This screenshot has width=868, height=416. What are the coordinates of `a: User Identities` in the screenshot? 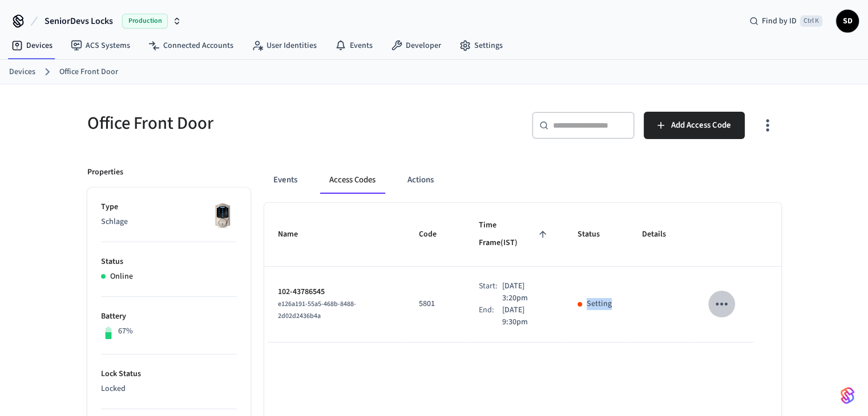 It's located at (284, 45).